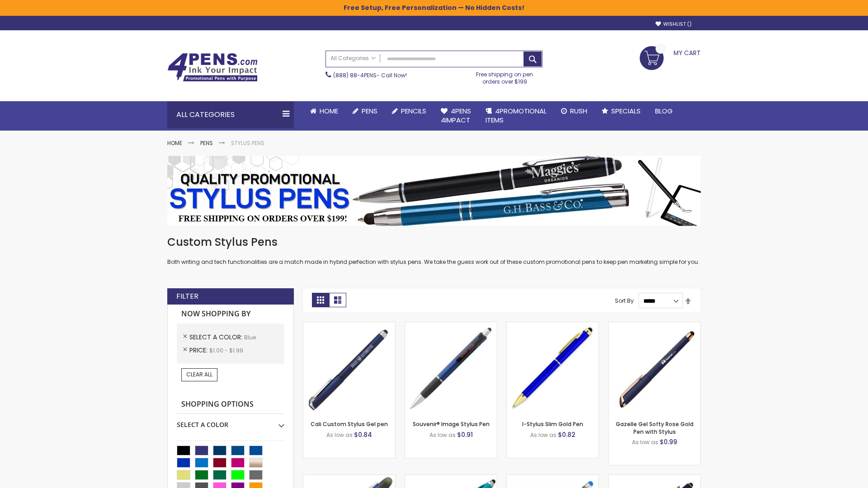  I want to click on span: $0.99, so click(668, 441).